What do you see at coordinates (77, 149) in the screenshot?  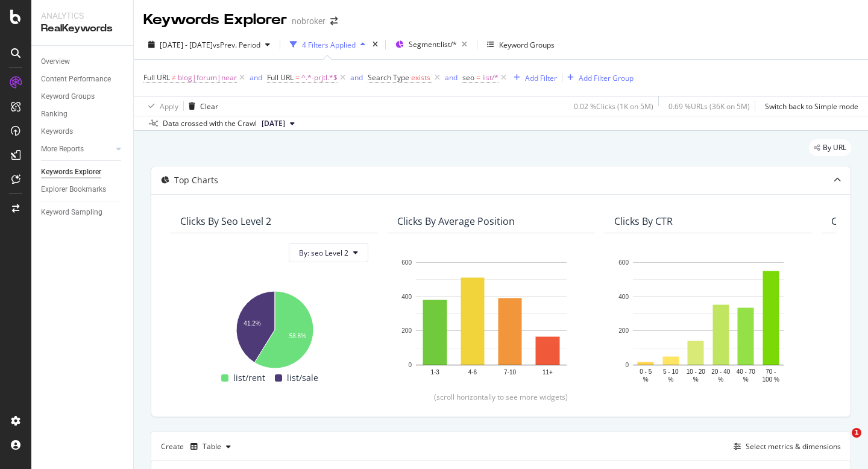 I see `a: More Reports` at bounding box center [77, 149].